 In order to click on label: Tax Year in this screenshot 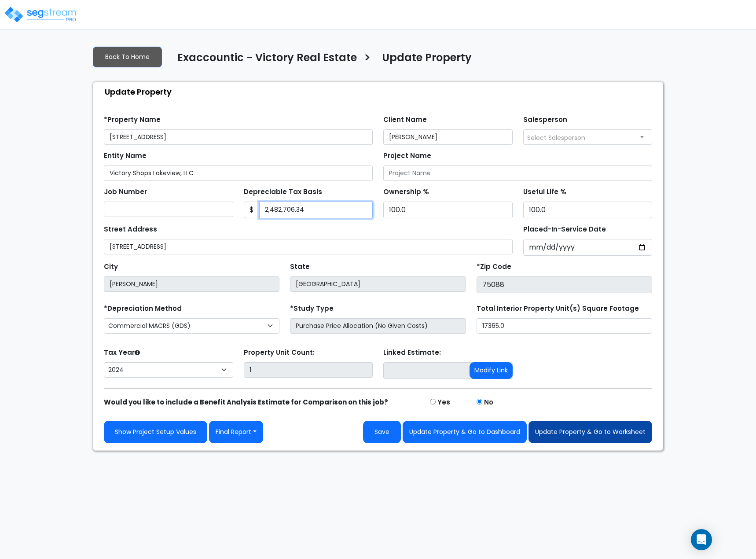, I will do `click(122, 353)`.